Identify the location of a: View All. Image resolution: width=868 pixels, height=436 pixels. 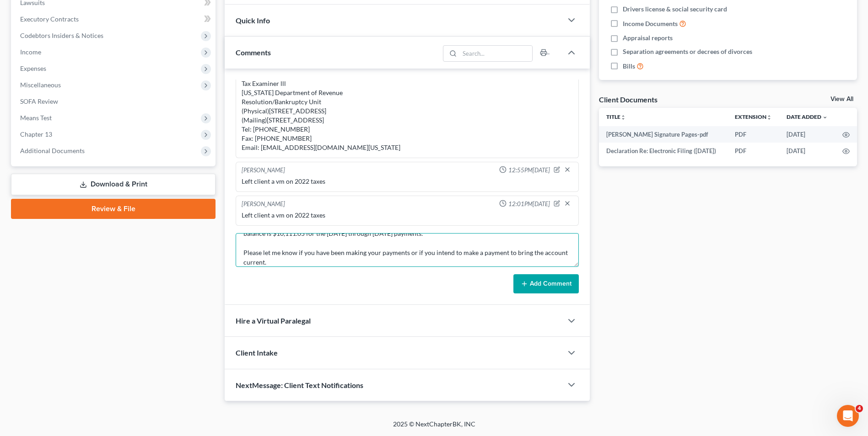
(841, 99).